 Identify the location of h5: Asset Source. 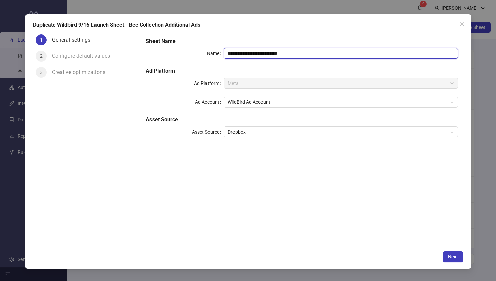
(302, 120).